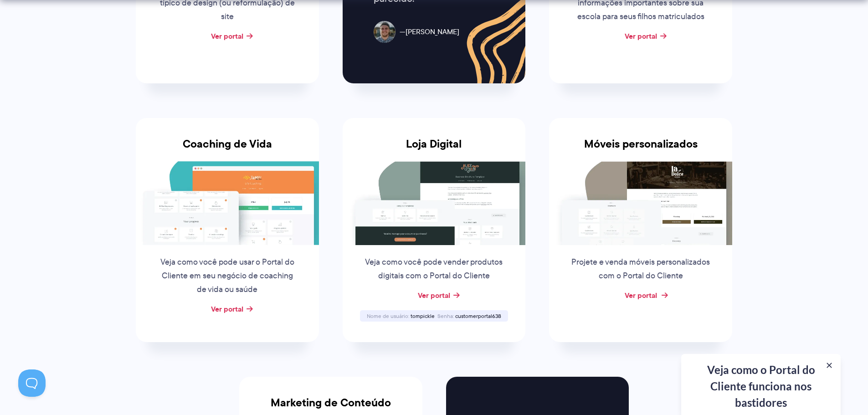 The height and width of the screenshot is (415, 868). I want to click on font: Veja como você pode usar o Portal do Cliente em seu negócio de coaching de vida ou saúde, so click(228, 276).